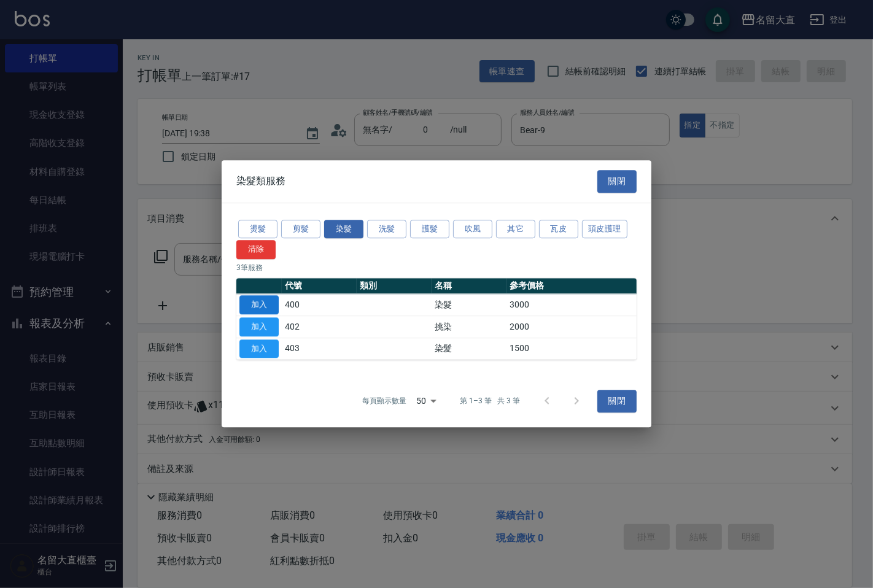  Describe the element at coordinates (384, 402) in the screenshot. I see `p: 每頁顯示數量` at that location.